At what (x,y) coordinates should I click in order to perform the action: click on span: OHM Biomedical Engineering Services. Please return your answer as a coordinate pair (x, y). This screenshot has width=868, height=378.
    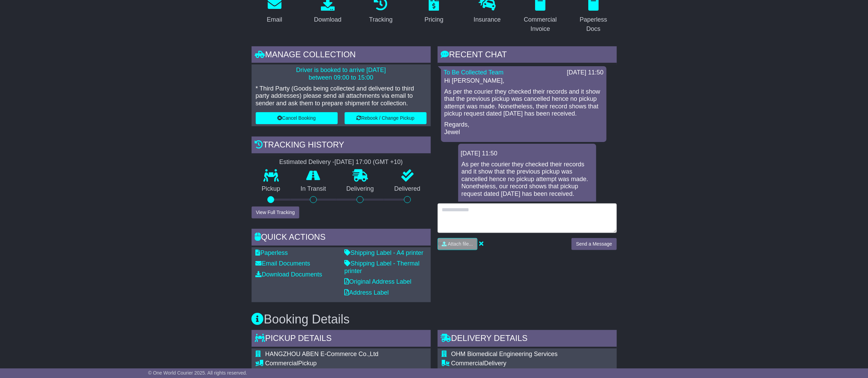
    Looking at the image, I should click on (504, 354).